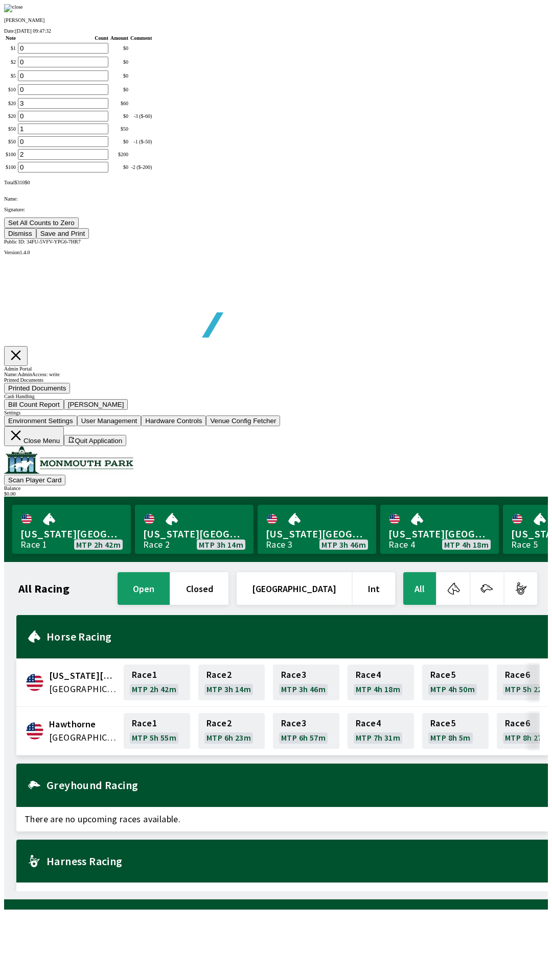 The image size is (552, 980). I want to click on a: Race3MTP 6h 57m, so click(306, 731).